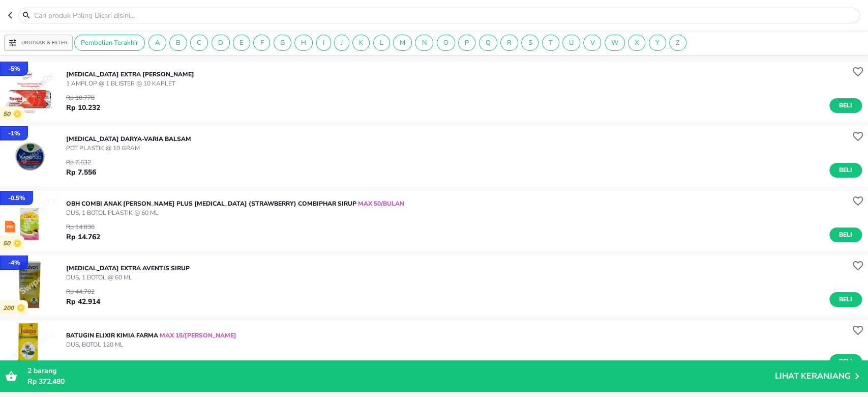  I want to click on div: Q, so click(488, 43).